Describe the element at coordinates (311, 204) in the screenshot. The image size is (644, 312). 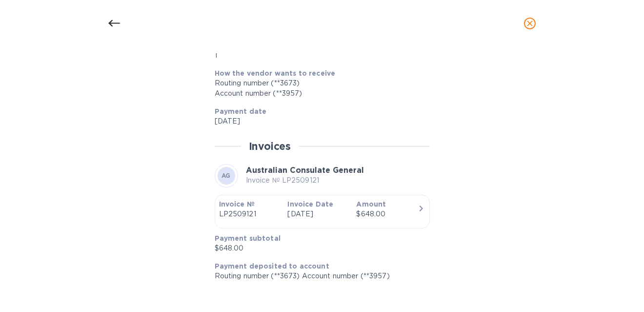
I see `b: Invoice Date` at that location.